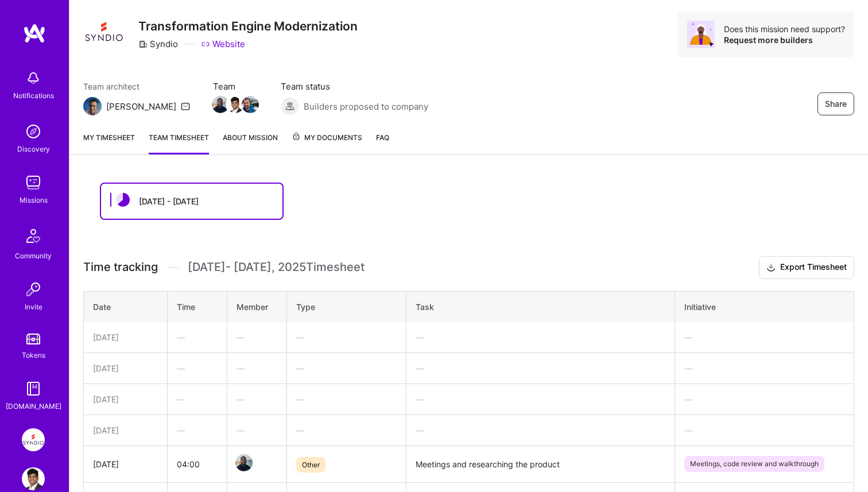  Describe the element at coordinates (250, 143) in the screenshot. I see `a: About Mission` at that location.